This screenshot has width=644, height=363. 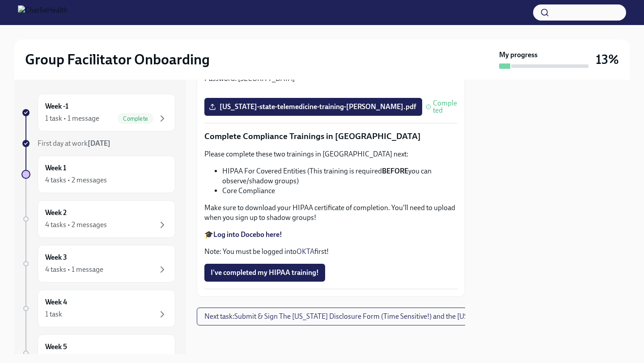 I want to click on strong: Log into Docebo here!, so click(x=248, y=234).